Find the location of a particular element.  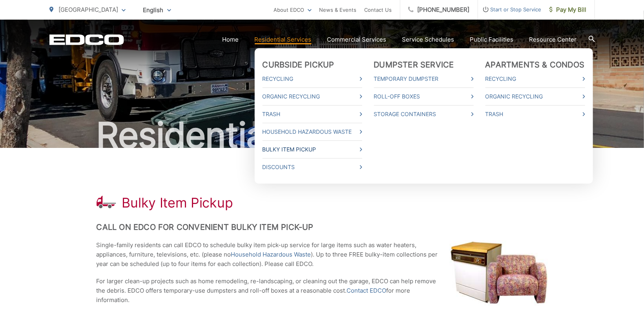

a: Bulky Item Pickup is located at coordinates (312, 149).